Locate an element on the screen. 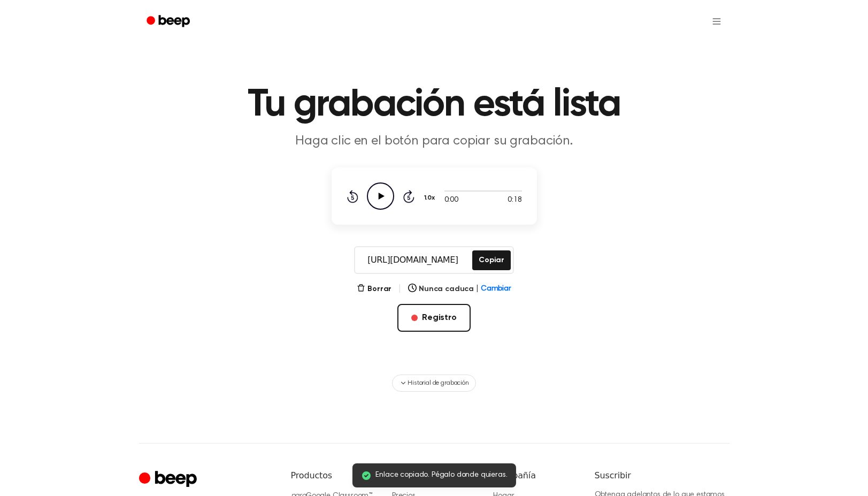  a: Cruip is located at coordinates (169, 479).